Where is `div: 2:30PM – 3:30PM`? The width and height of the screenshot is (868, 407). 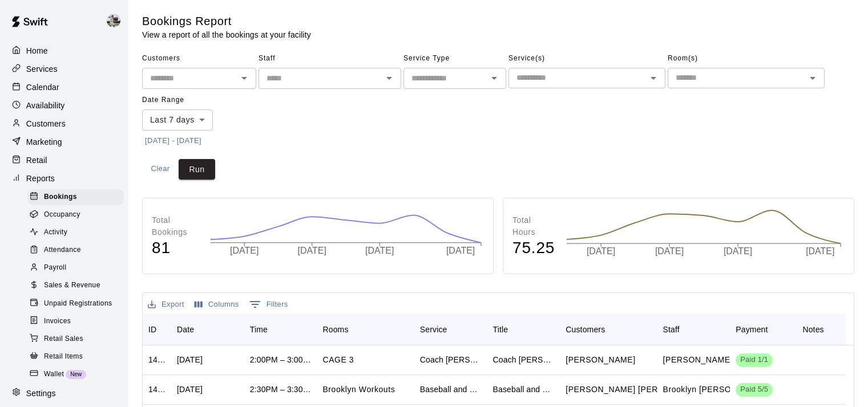 div: 2:30PM – 3:30PM is located at coordinates (281, 389).